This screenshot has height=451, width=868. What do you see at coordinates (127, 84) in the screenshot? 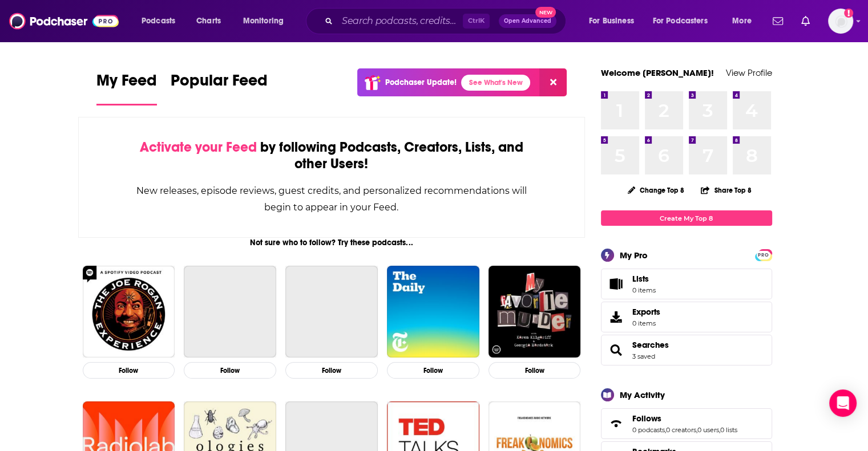
I see `span: My Feed` at bounding box center [127, 84].